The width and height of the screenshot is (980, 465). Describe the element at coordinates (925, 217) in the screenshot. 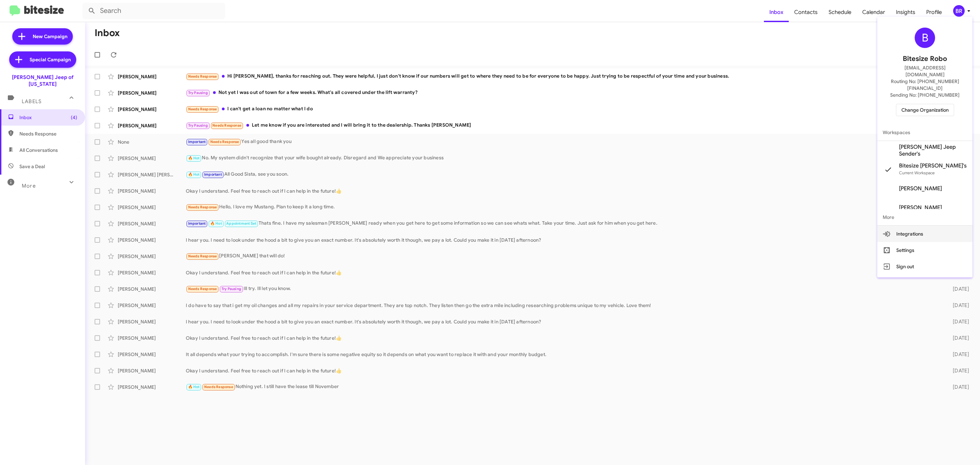

I see `span: More` at that location.